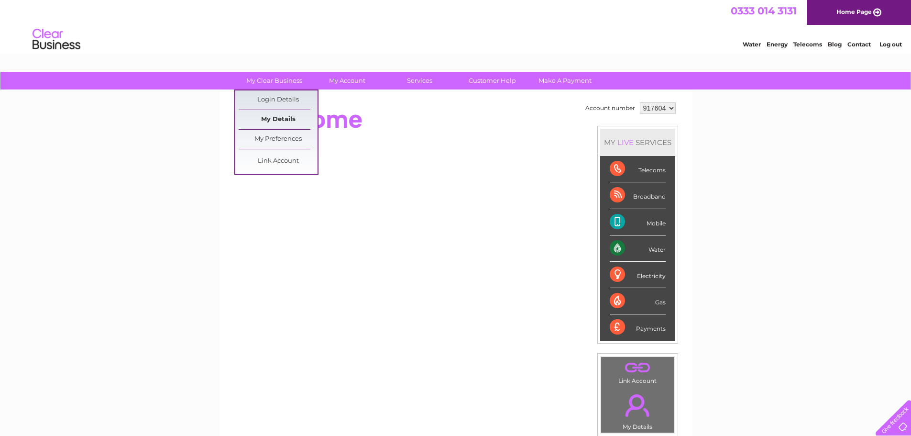 This screenshot has height=436, width=911. I want to click on div: LIVE, so click(625, 142).